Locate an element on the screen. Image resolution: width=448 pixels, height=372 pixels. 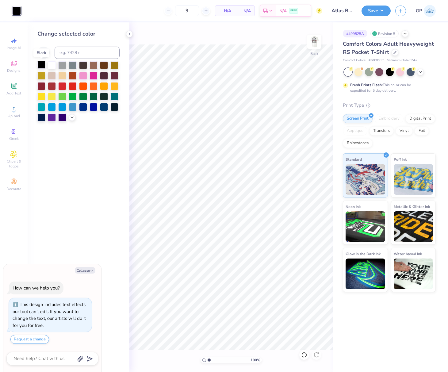
span: Image AI is located at coordinates (14, 48).